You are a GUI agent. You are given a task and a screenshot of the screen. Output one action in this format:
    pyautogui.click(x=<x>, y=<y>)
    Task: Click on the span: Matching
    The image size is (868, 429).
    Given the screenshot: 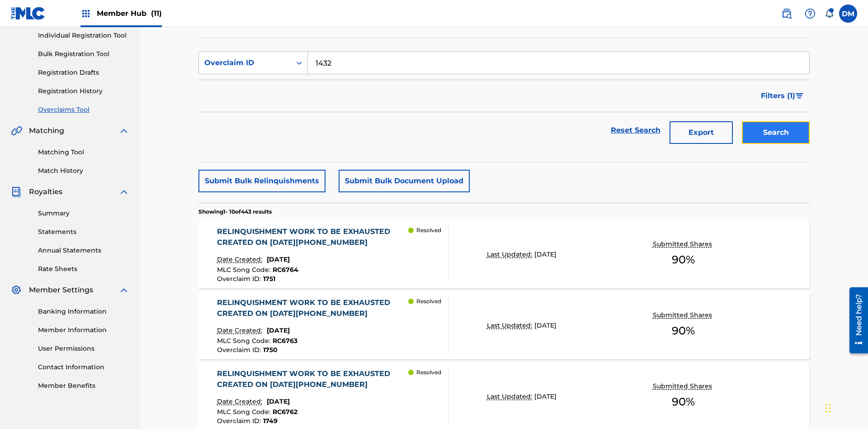 What is the action you would take?
    pyautogui.click(x=47, y=131)
    